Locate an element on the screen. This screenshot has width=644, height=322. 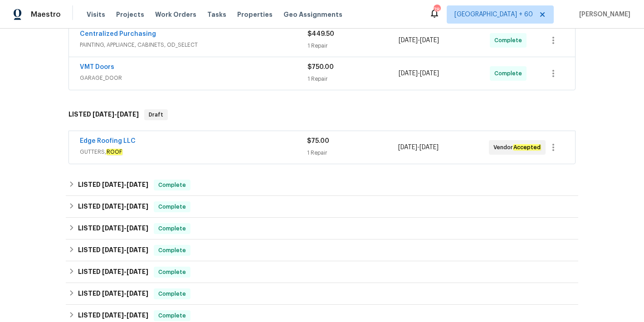
span: GUTTERS, is located at coordinates (193, 152).